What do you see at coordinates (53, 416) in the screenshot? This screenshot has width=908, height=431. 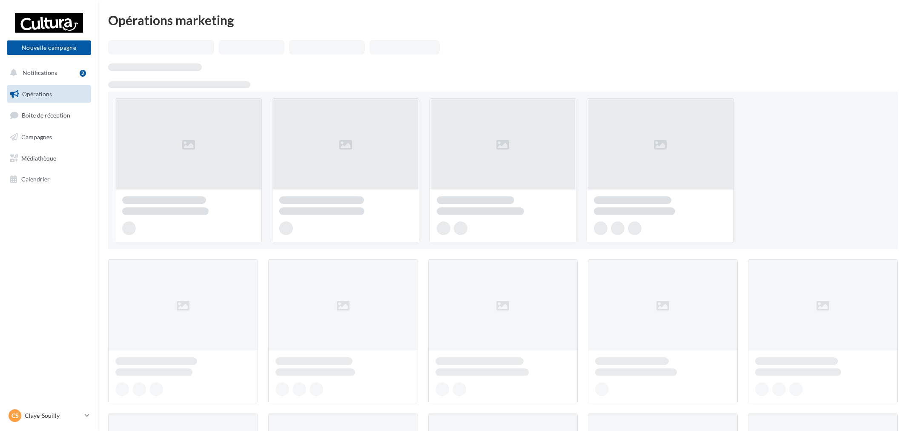 I see `p: Claye-Souilly` at bounding box center [53, 416].